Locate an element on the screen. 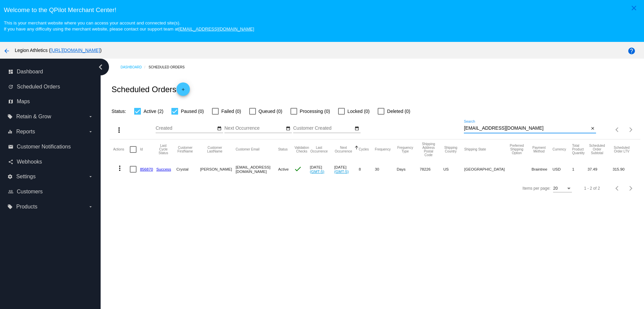 Image resolution: width=644 pixels, height=309 pixels. small: This is your merchant website where you can access your account and connected site(s). If you hav... is located at coordinates (129, 26).